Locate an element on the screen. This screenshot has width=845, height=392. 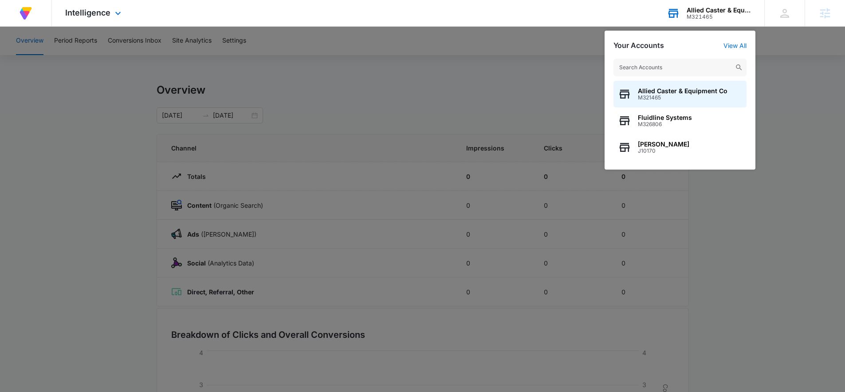
img: Volusion is located at coordinates (26, 13).